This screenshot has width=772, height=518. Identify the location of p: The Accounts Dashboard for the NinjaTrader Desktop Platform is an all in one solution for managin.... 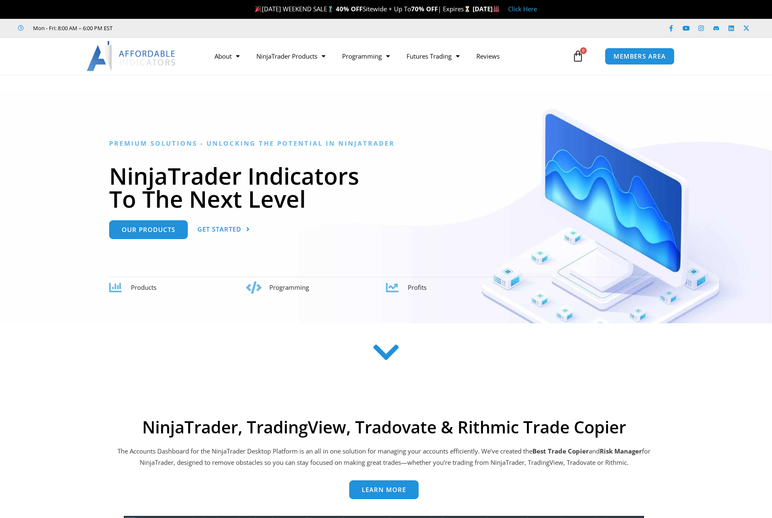
(384, 457).